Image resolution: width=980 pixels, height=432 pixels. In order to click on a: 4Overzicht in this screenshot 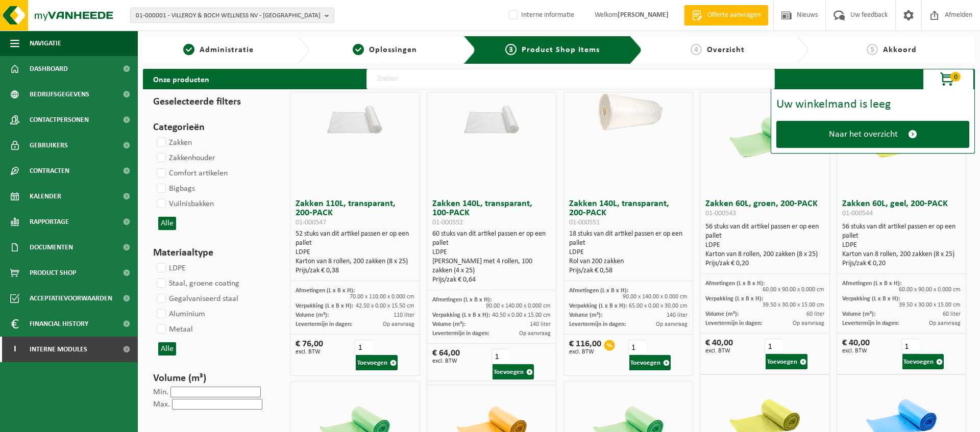, I will do `click(718, 50)`.